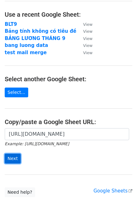  Describe the element at coordinates (41, 31) in the screenshot. I see `strong: Bảng tính không có tiêu đề` at that location.